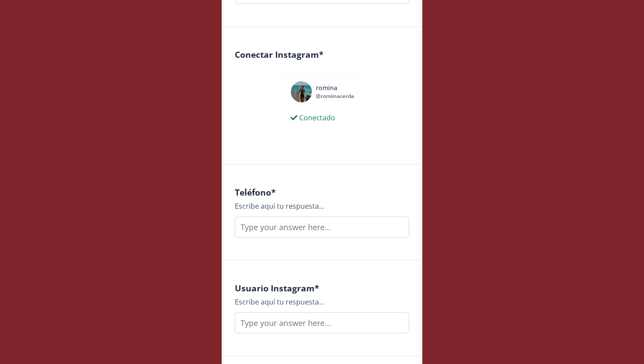 The image size is (644, 364). What do you see at coordinates (313, 118) in the screenshot?
I see `div: Conectado` at bounding box center [313, 118].